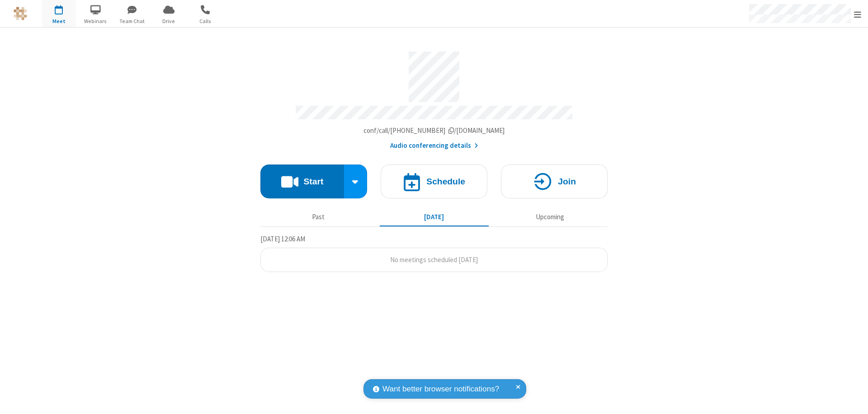 This screenshot has height=414, width=868. What do you see at coordinates (313, 181) in the screenshot?
I see `h4: Start` at bounding box center [313, 181].